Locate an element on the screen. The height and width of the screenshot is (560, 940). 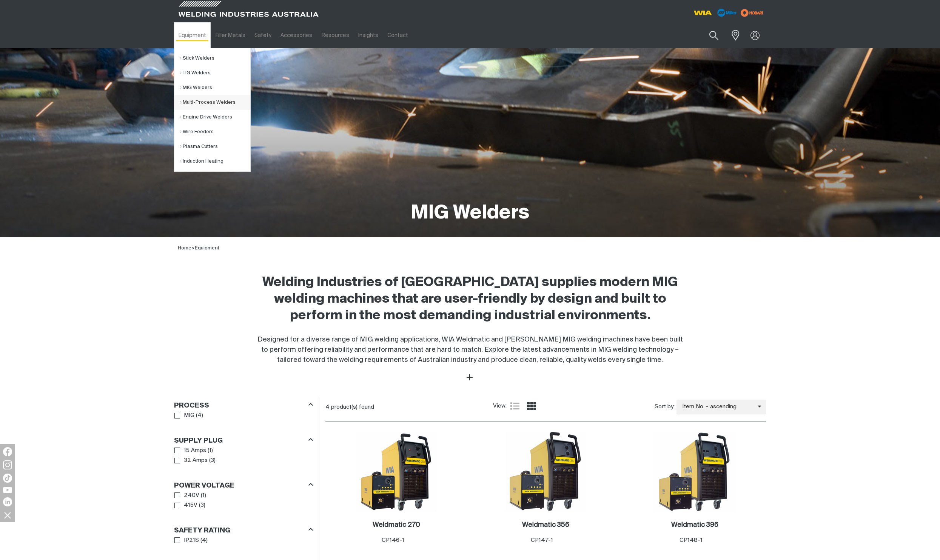
span: 32 Amps is located at coordinates (195, 460).